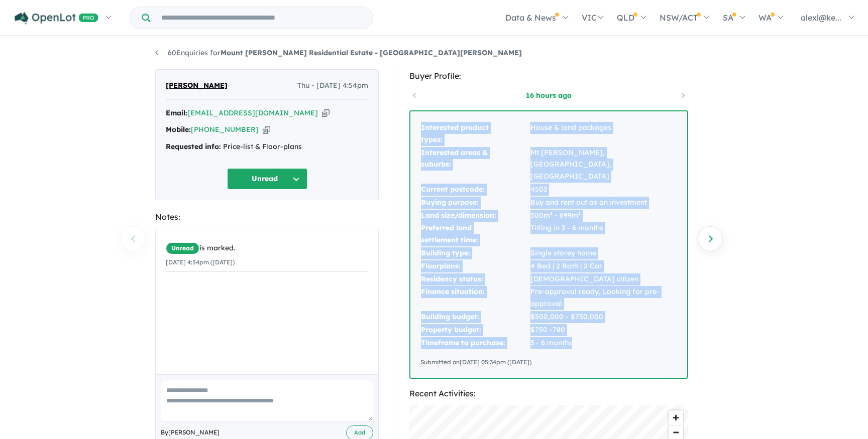 Image resolution: width=868 pixels, height=439 pixels. I want to click on td: Interested product types:, so click(475, 134).